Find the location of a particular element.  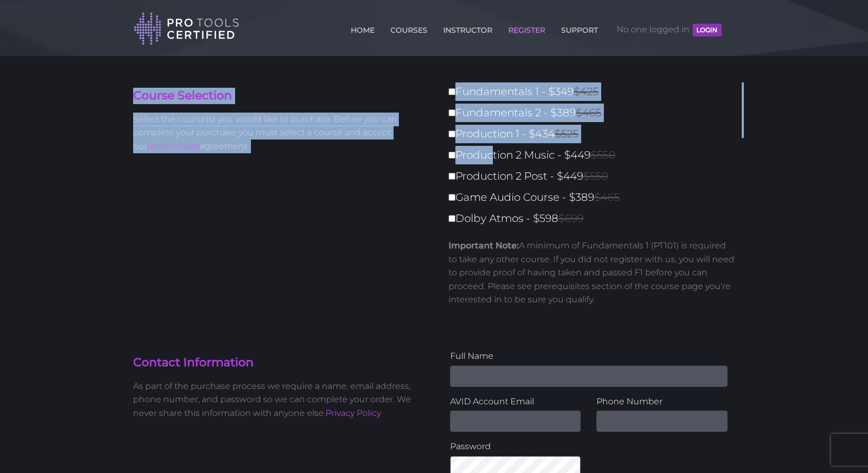

a: HOME is located at coordinates (362, 28).